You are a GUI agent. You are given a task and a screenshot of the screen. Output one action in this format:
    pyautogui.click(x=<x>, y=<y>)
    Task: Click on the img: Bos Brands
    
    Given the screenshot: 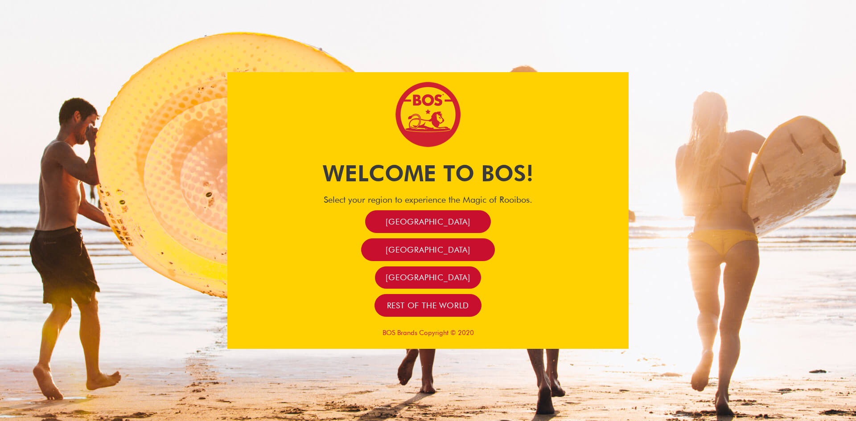 What is the action you would take?
    pyautogui.click(x=428, y=115)
    